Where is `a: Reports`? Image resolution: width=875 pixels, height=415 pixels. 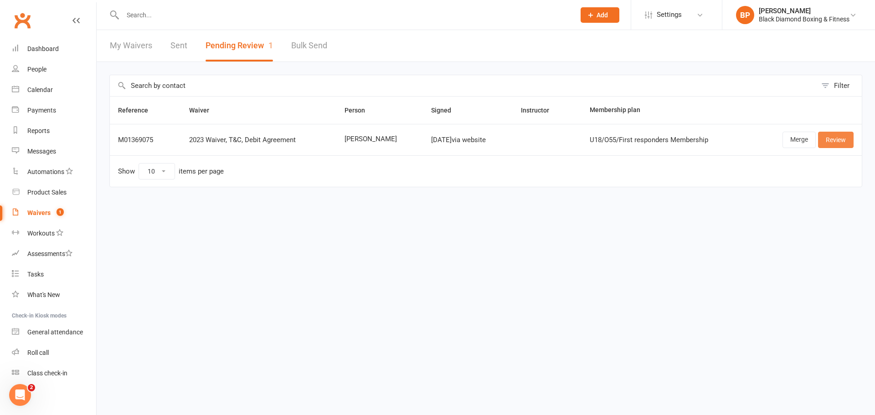 a: Reports is located at coordinates (54, 131).